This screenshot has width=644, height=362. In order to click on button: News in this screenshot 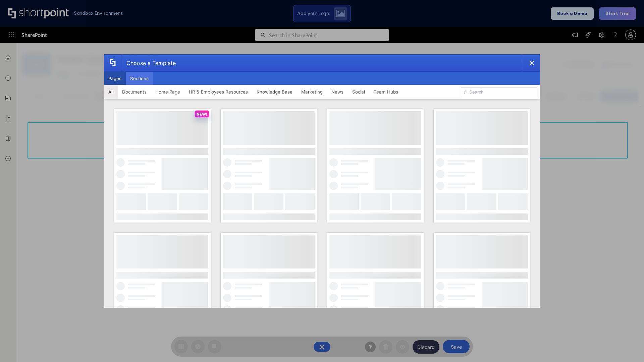, I will do `click(337, 92)`.